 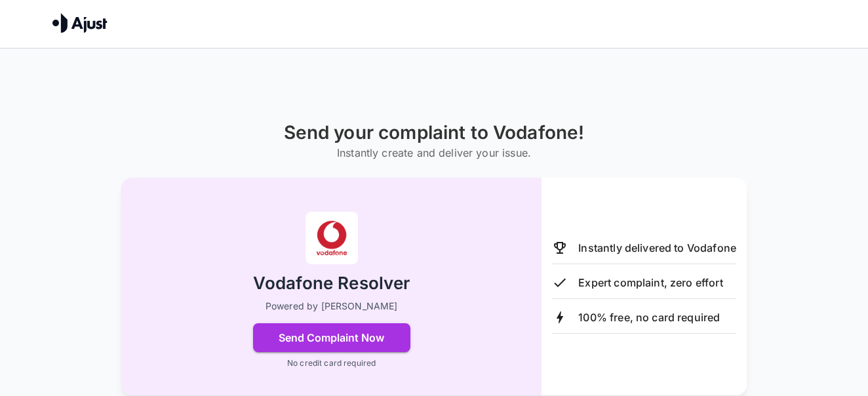 I want to click on p: Instantly delivered to Vodafone, so click(x=657, y=248).